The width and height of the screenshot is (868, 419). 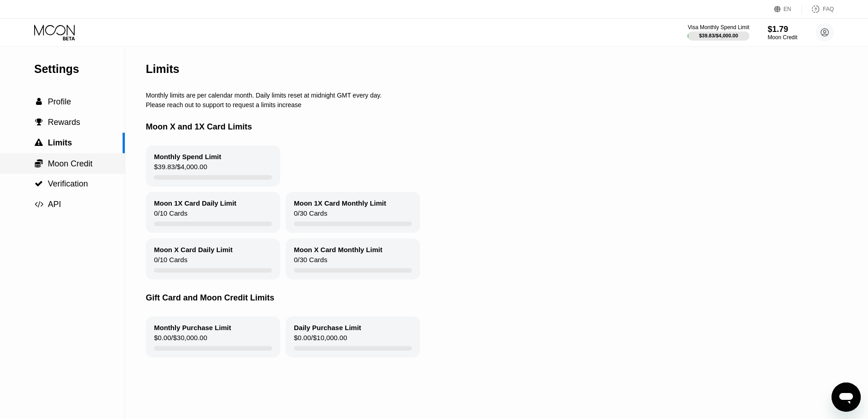 I want to click on span: Verification, so click(x=68, y=184).